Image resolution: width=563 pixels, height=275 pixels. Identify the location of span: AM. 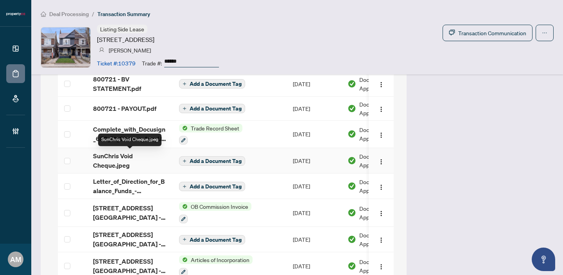
(16, 259).